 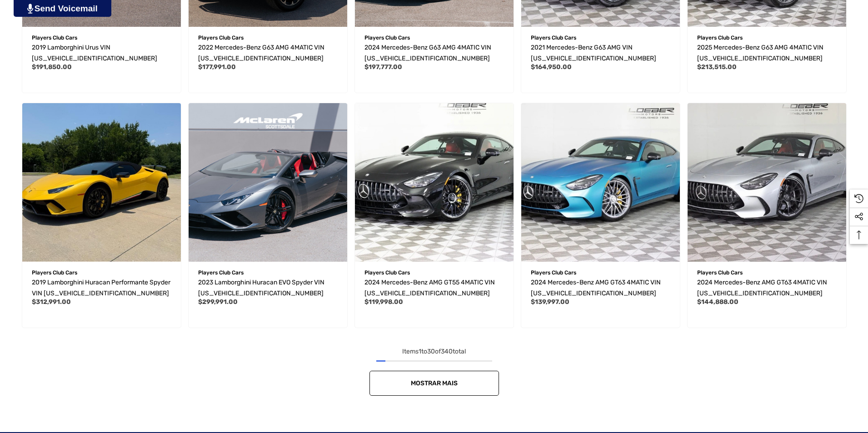 I want to click on svg: Top, so click(x=859, y=235).